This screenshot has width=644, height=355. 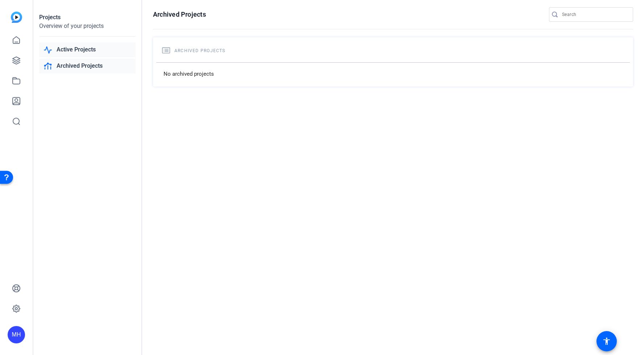 What do you see at coordinates (17, 334) in the screenshot?
I see `div: MH` at bounding box center [17, 334].